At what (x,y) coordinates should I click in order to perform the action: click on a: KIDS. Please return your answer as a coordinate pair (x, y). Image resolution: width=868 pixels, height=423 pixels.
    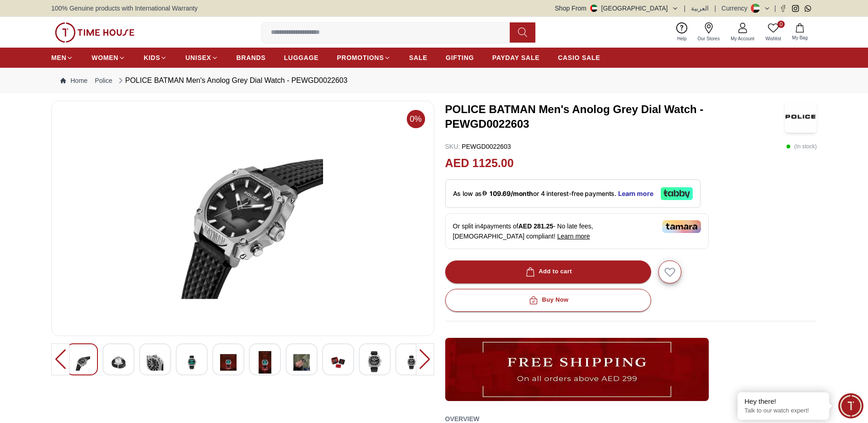
    Looking at the image, I should click on (155, 57).